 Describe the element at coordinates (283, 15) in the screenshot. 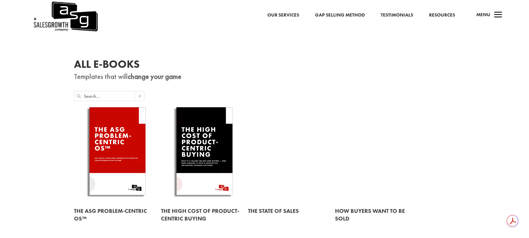

I see `a: Our Services` at that location.